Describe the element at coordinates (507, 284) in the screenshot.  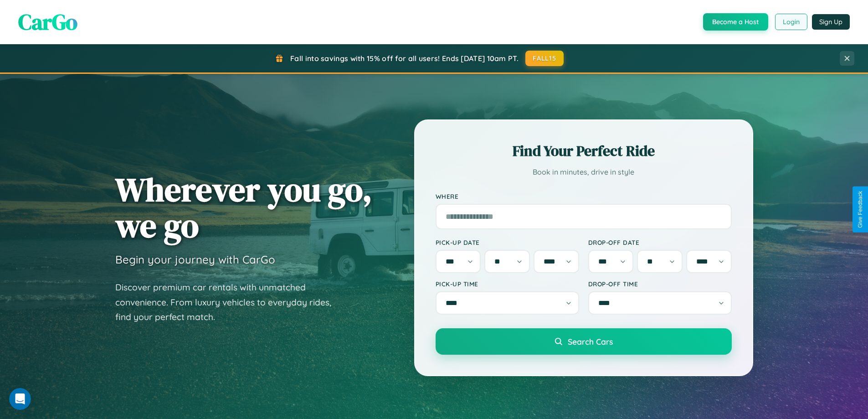
I see `label: Pick-up Time` at that location.